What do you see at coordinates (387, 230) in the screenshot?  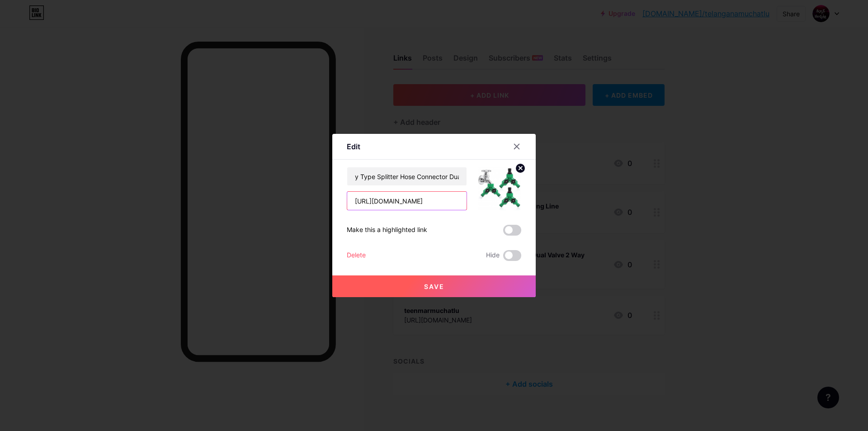 I see `div: Make this a highlighted link` at bounding box center [387, 230].